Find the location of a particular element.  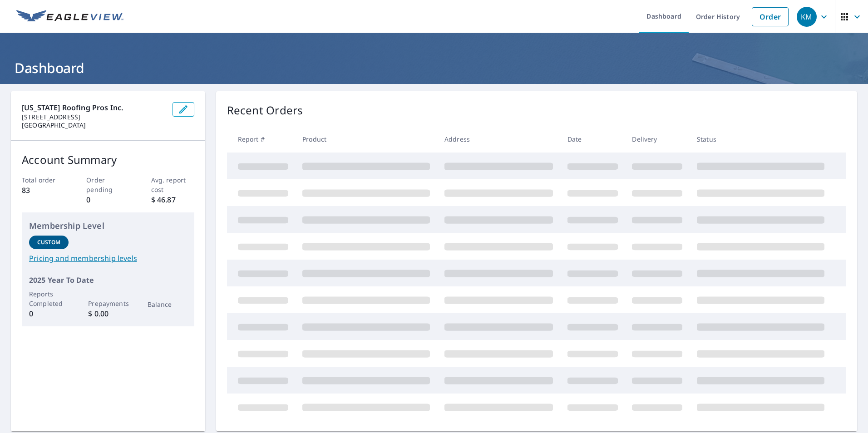

th: Delivery is located at coordinates (657, 139).